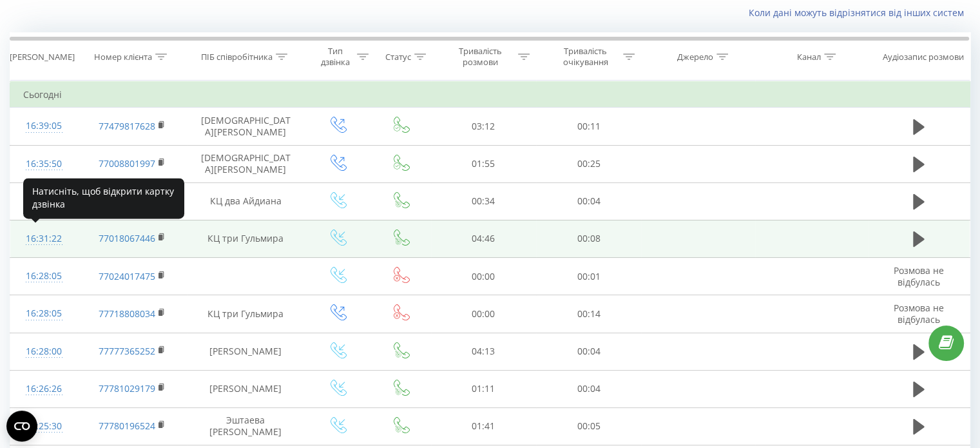 The image size is (980, 448). What do you see at coordinates (484, 389) in the screenshot?
I see `td: 01:11` at bounding box center [484, 389].